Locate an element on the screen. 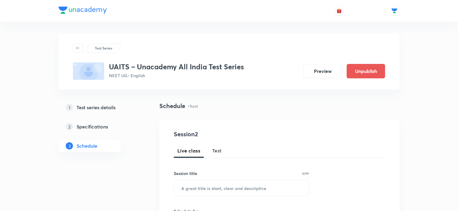 Image resolution: width=458 pixels, height=211 pixels. p: Test Series is located at coordinates (104, 48).